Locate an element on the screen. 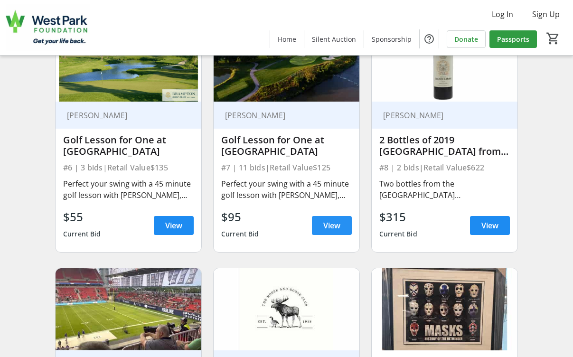 The image size is (573, 357). button: Cart is located at coordinates (553, 38).